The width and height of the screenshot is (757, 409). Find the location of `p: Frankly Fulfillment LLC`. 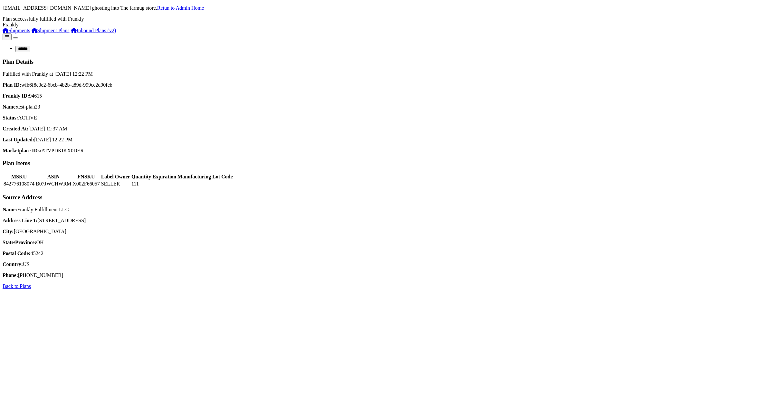

p: Frankly Fulfillment LLC is located at coordinates (379, 210).